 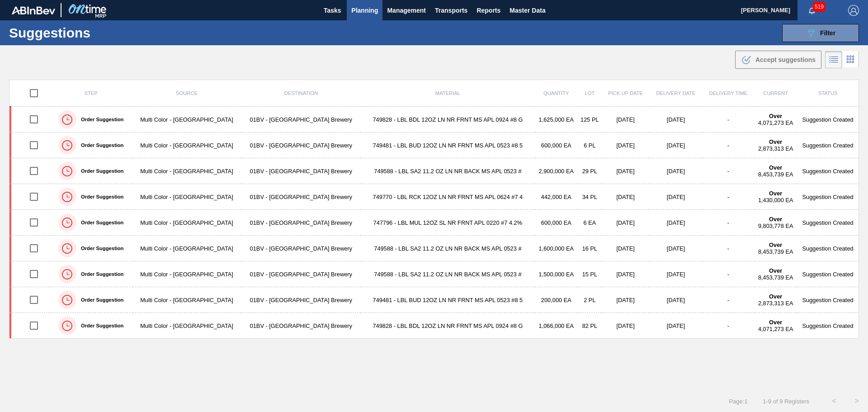 I want to click on span: Source, so click(x=186, y=93).